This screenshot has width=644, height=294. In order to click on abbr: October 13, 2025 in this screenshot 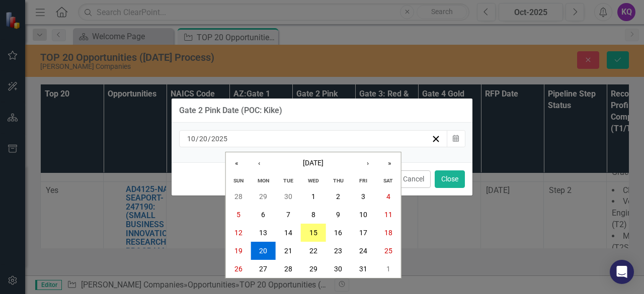, I will do `click(263, 232)`.